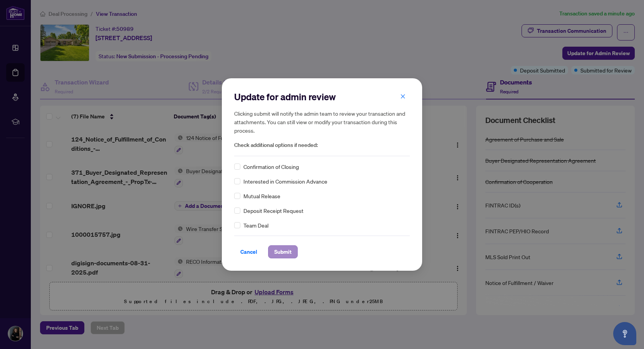 This screenshot has width=644, height=349. What do you see at coordinates (274, 210) in the screenshot?
I see `span: Deposit Receipt Request` at bounding box center [274, 210].